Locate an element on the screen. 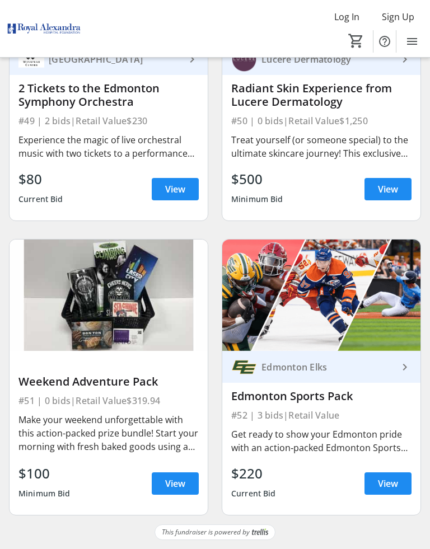  img: Edmonton Elks is located at coordinates (244, 367).